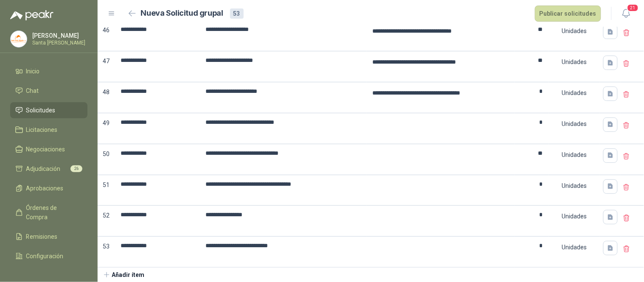  Describe the element at coordinates (237, 13) in the screenshot. I see `div: 53` at that location.